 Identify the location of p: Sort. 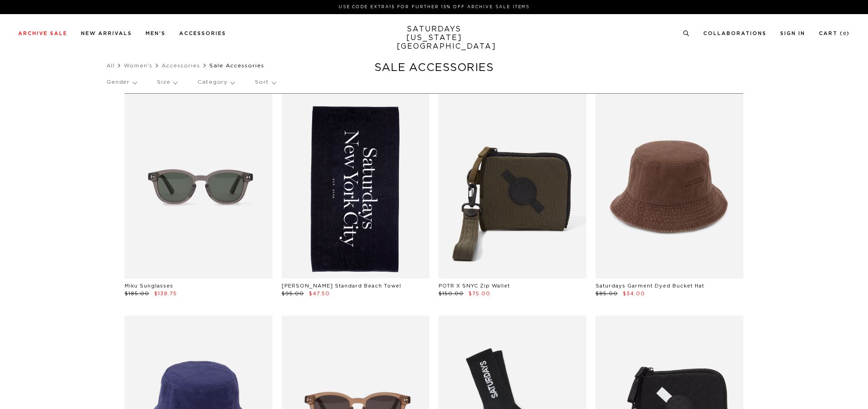
(265, 82).